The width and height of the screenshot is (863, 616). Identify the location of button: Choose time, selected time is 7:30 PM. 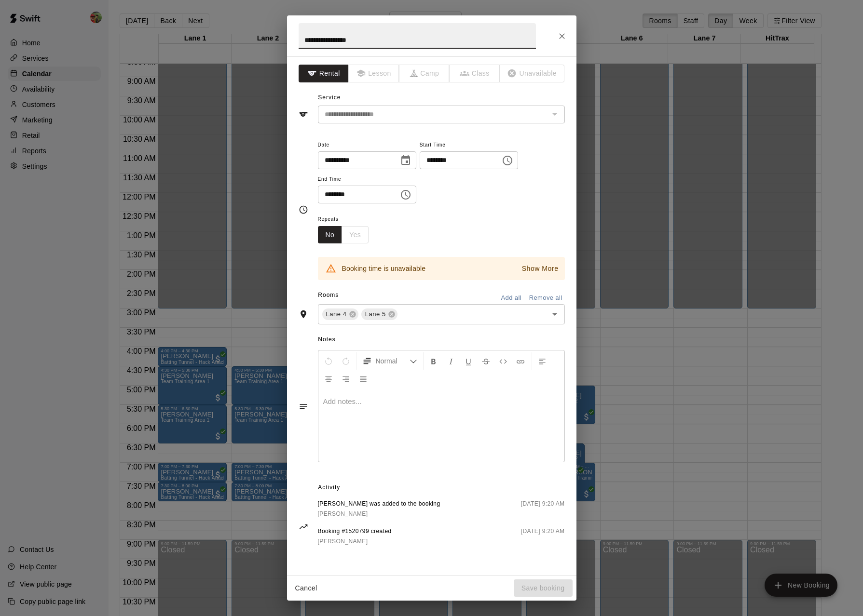
(405, 195).